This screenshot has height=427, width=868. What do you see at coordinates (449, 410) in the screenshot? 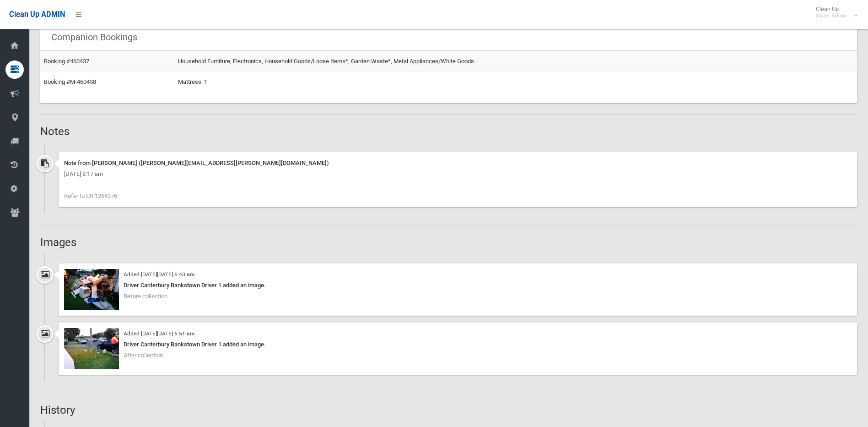
I see `h2: History` at bounding box center [449, 410].